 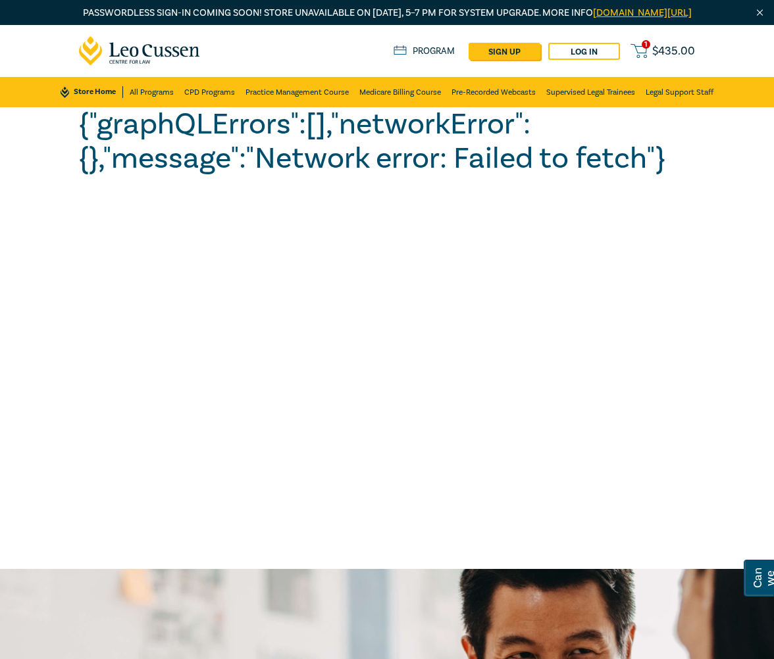 What do you see at coordinates (759, 12) in the screenshot?
I see `div: Close` at bounding box center [759, 12].